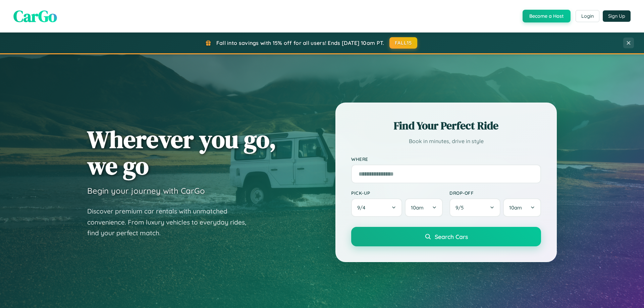  I want to click on p: Book in minutes, drive in style, so click(446, 141).